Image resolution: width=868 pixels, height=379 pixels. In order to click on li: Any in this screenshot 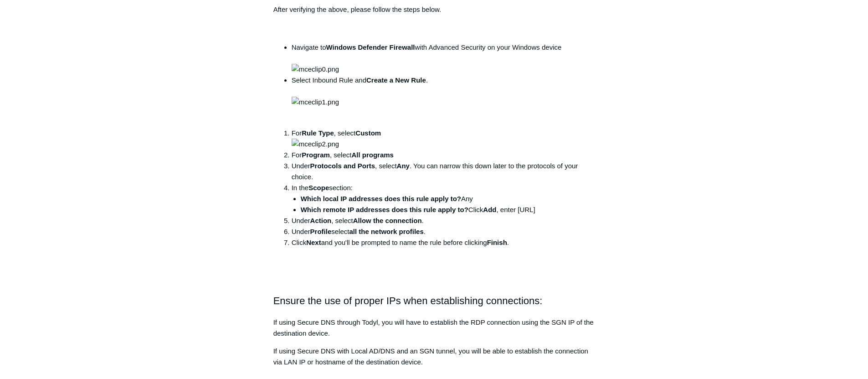, I will do `click(448, 199)`.